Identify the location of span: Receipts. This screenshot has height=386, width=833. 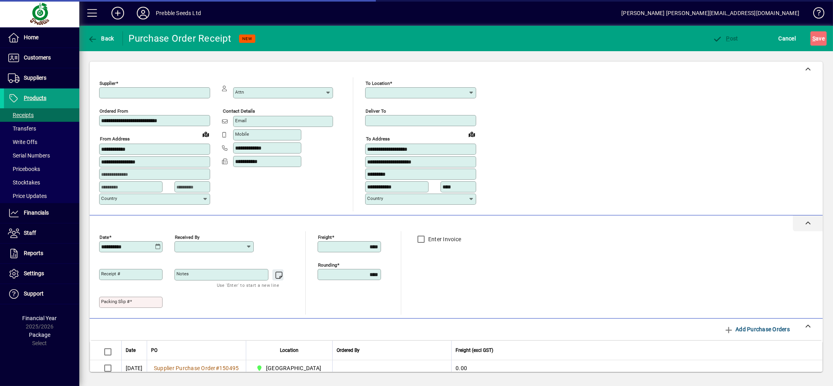
(21, 115).